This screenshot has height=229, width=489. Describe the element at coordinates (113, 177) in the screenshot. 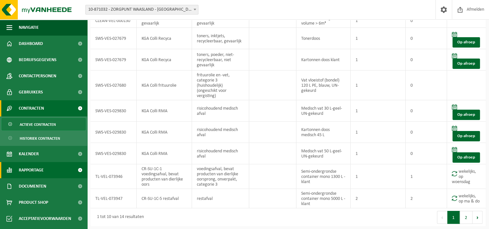

I see `td: TL-VEL-073946` at that location.